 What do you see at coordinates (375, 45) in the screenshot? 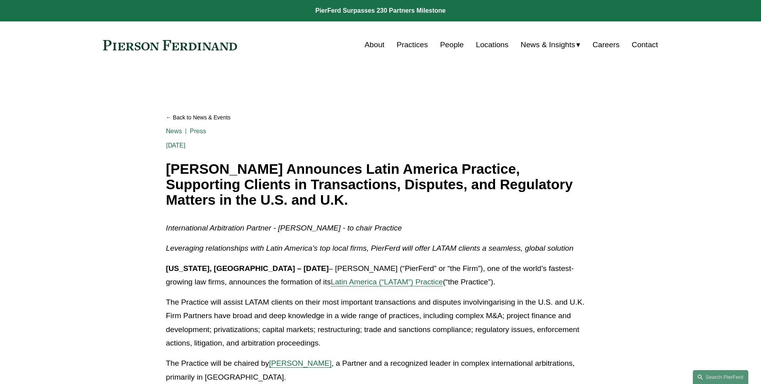
I see `a: About` at bounding box center [375, 45].